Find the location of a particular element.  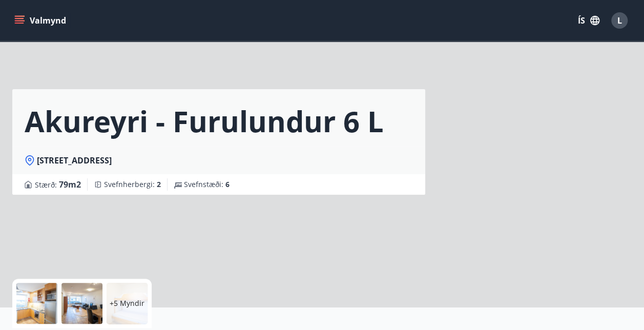

span: L is located at coordinates (619, 21).